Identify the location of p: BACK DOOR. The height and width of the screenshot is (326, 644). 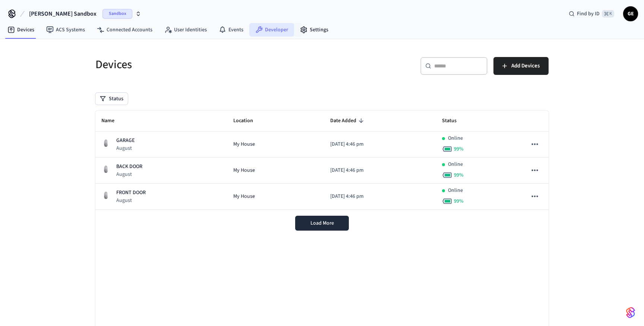
(129, 167).